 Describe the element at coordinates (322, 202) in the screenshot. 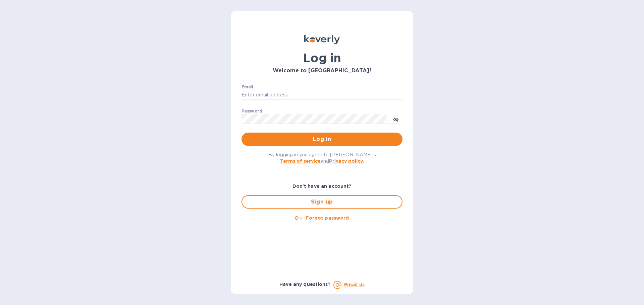

I see `span: Sign up` at that location.